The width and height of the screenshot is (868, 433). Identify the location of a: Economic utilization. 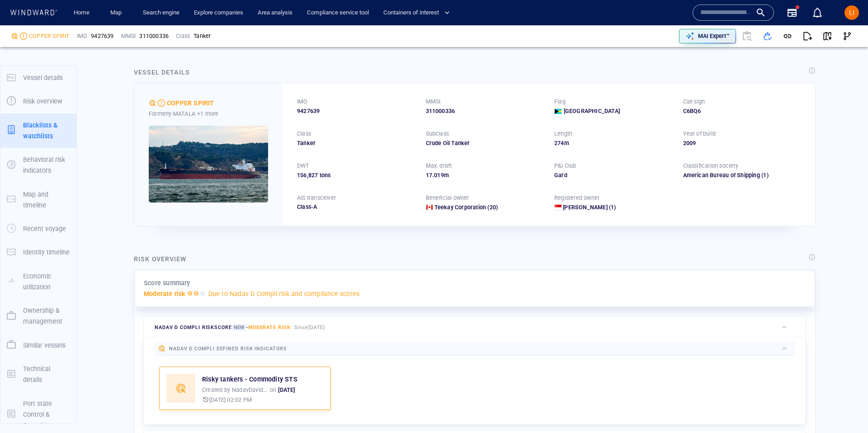
(38, 280).